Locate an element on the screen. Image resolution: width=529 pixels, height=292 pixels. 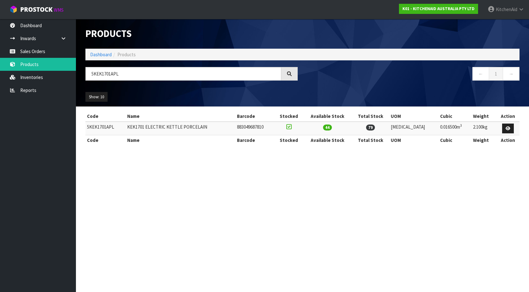
span: ProStock is located at coordinates (36, 9).